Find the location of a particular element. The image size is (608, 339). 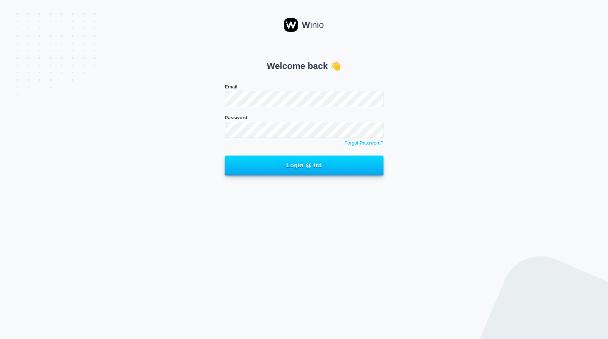

strong: W is located at coordinates (305, 25).